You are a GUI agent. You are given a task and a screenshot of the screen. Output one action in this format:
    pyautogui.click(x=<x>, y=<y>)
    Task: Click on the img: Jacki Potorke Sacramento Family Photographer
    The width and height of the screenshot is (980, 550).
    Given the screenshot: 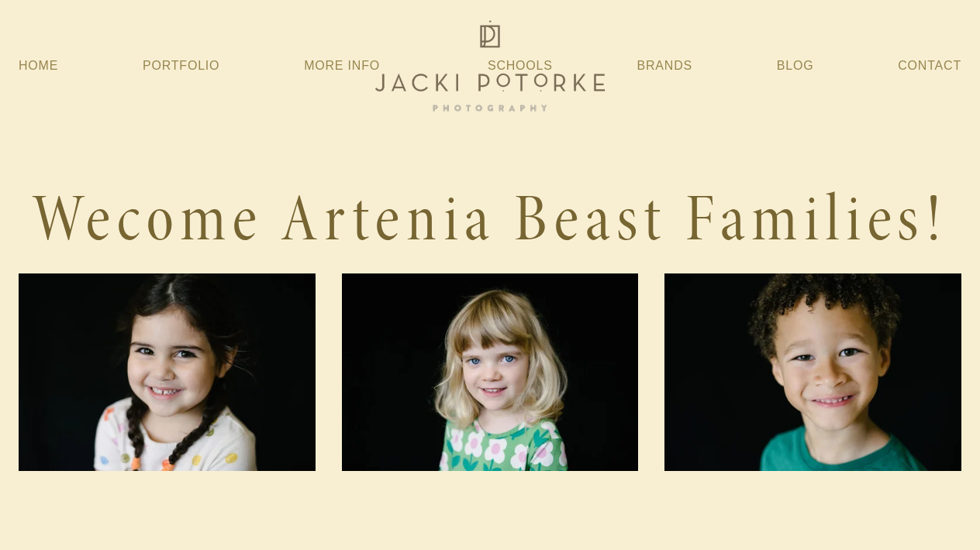 What is the action you would take?
    pyautogui.click(x=490, y=66)
    